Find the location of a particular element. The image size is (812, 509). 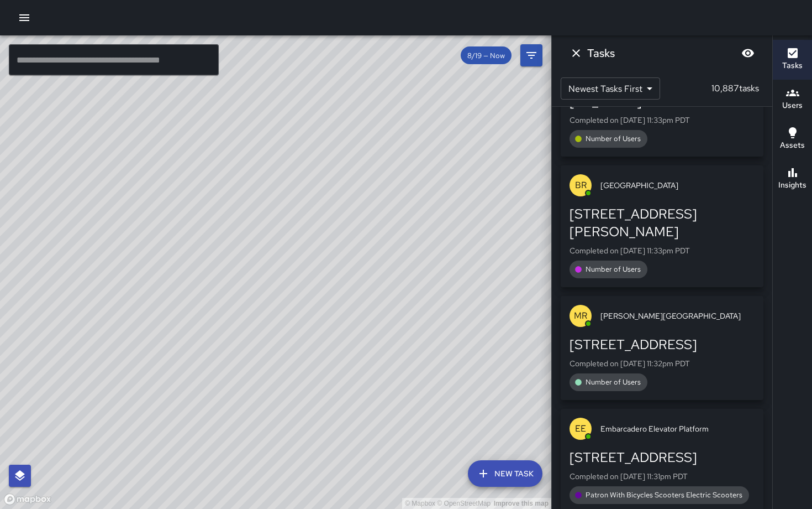

p: EE is located at coordinates (581, 428).